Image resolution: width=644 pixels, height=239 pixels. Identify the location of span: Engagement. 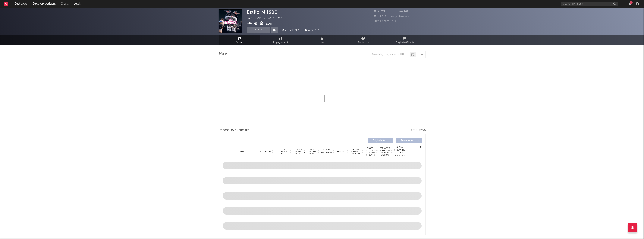
(281, 43).